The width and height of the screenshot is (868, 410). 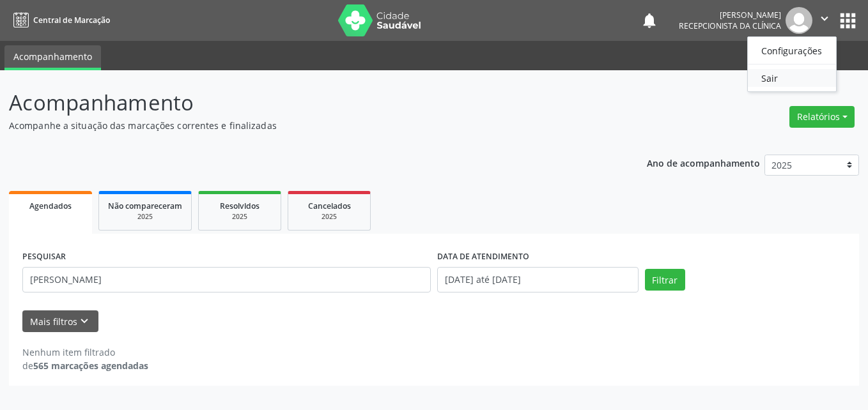 I want to click on p: Acompanhe a situação das marcações correntes e finalizadas, so click(x=306, y=126).